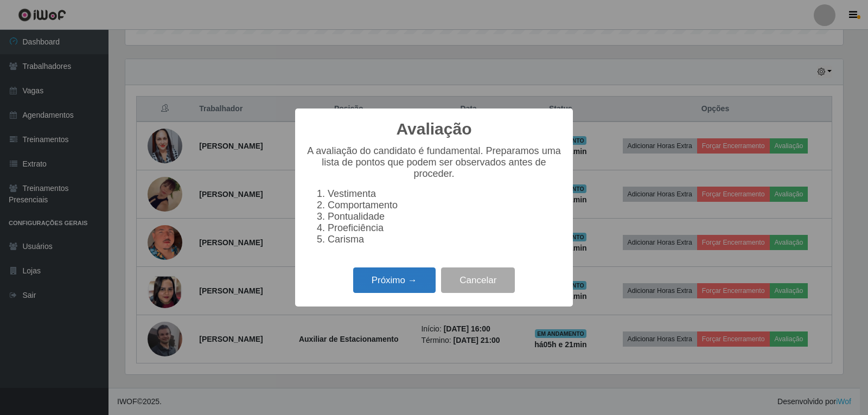 This screenshot has width=868, height=415. I want to click on li: Comportamento, so click(445, 205).